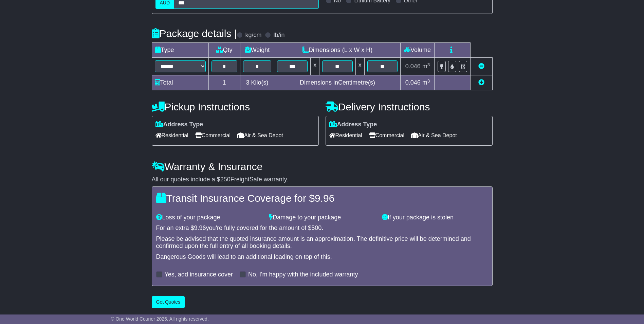  Describe the element at coordinates (168, 302) in the screenshot. I see `button: Get Quotes` at that location.